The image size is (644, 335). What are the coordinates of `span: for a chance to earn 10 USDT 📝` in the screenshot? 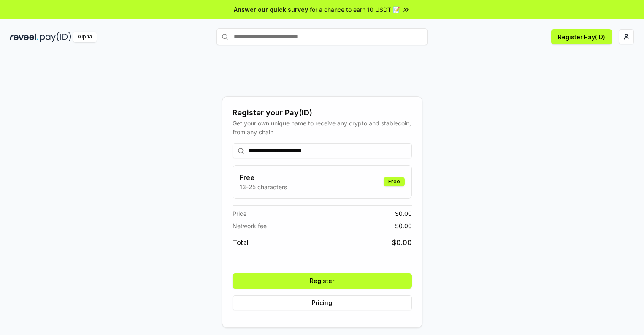 It's located at (355, 9).